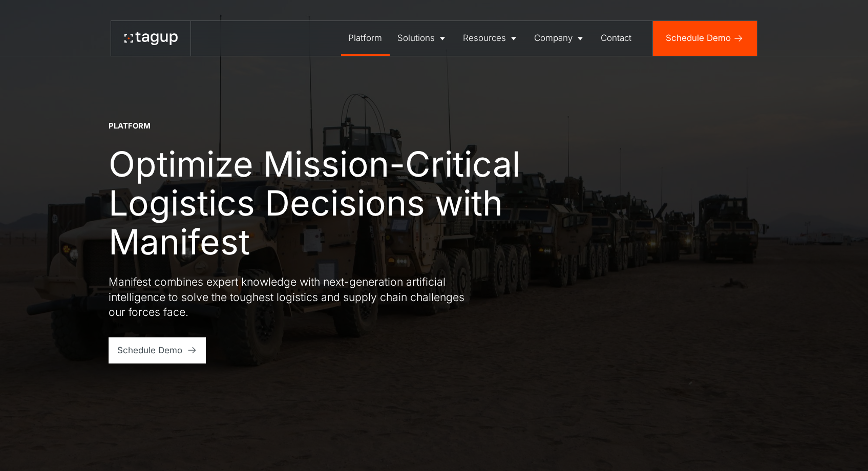  What do you see at coordinates (491, 38) in the screenshot?
I see `a: Resources` at bounding box center [491, 38].